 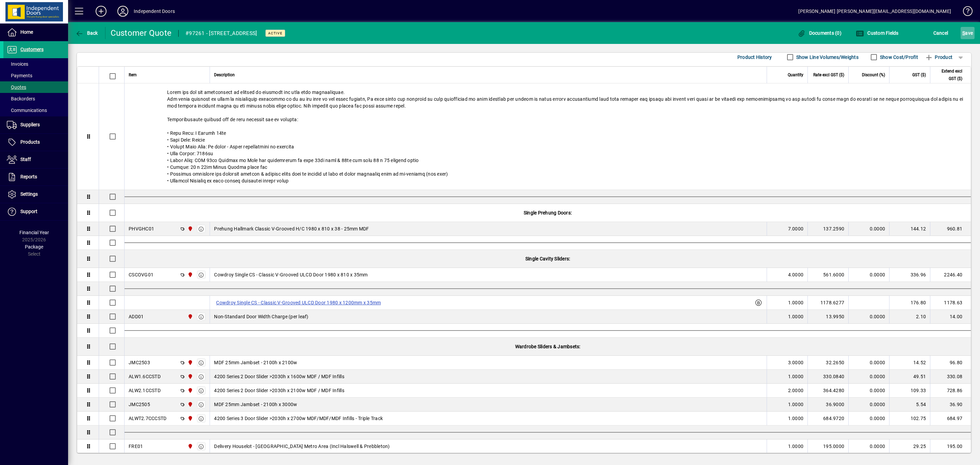 I want to click on button: Add, so click(x=101, y=11).